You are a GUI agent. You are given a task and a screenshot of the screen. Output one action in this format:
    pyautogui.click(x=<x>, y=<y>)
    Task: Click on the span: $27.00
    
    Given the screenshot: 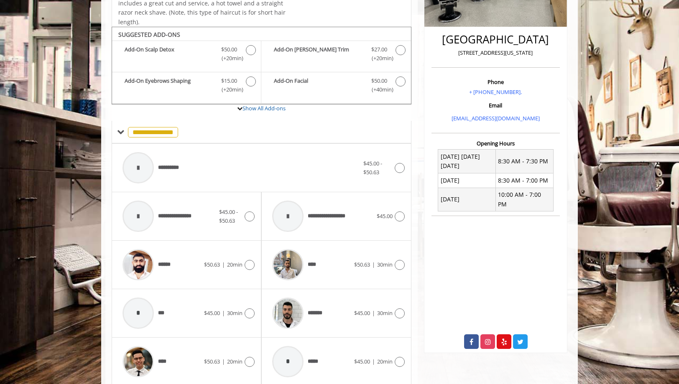 What is the action you would take?
    pyautogui.click(x=379, y=49)
    